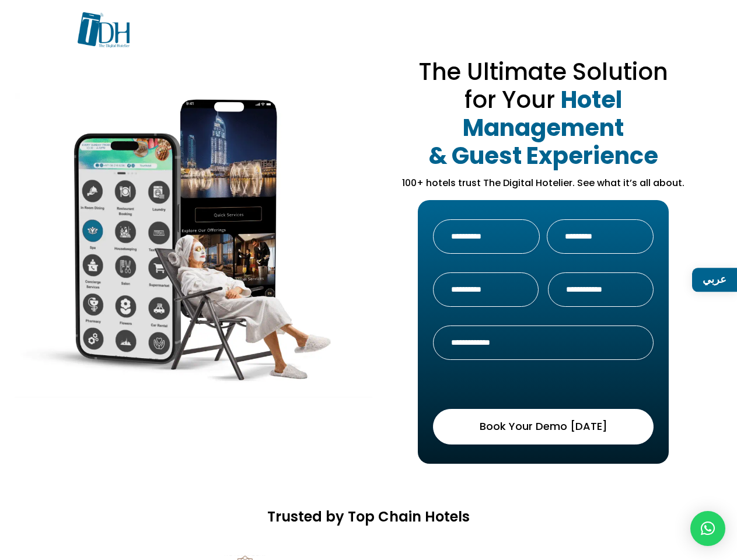 Image resolution: width=737 pixels, height=560 pixels. I want to click on p: 100+ hotels trust The Digital Hotelier. See what it’s all about., so click(544, 183).